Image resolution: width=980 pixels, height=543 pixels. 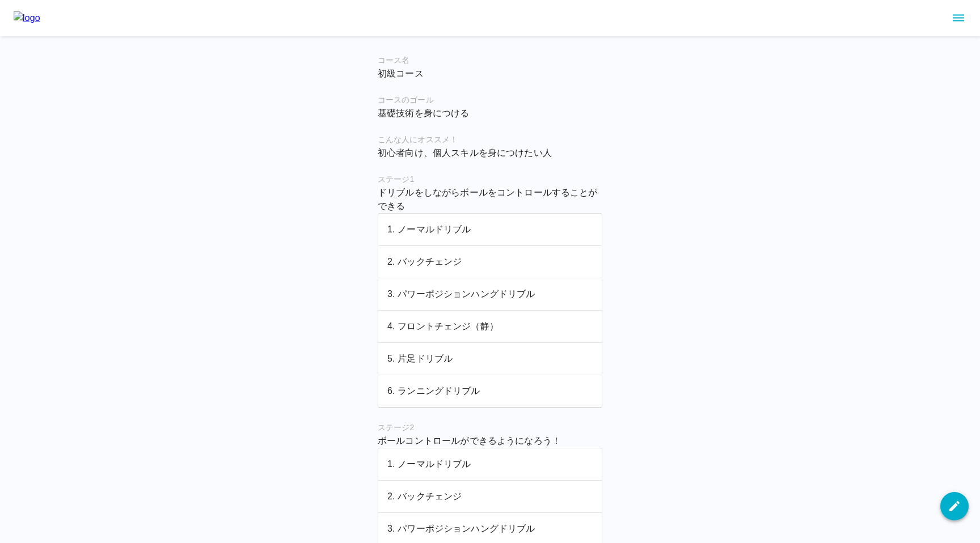 I want to click on h6: コースのゴール, so click(x=490, y=100).